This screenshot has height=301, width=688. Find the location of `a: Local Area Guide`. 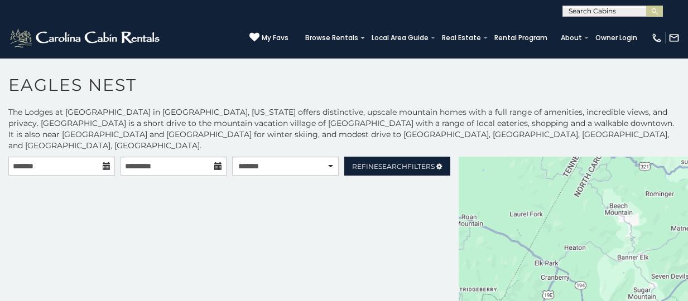

a: Local Area Guide is located at coordinates (400, 38).